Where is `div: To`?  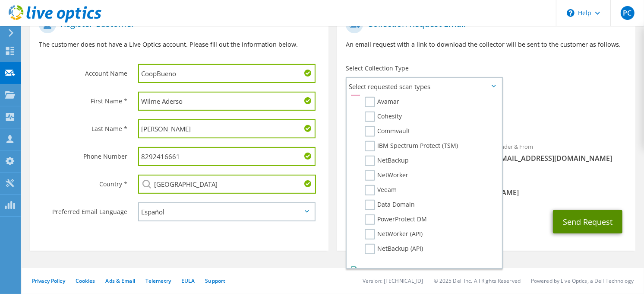 div: To is located at coordinates (411, 152).